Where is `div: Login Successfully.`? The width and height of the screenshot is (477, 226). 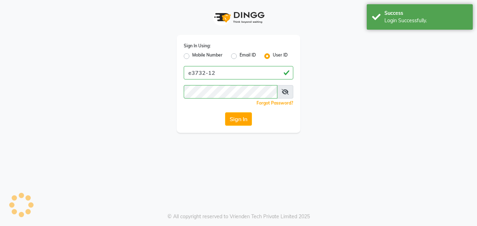 div: Login Successfully. is located at coordinates (426, 20).